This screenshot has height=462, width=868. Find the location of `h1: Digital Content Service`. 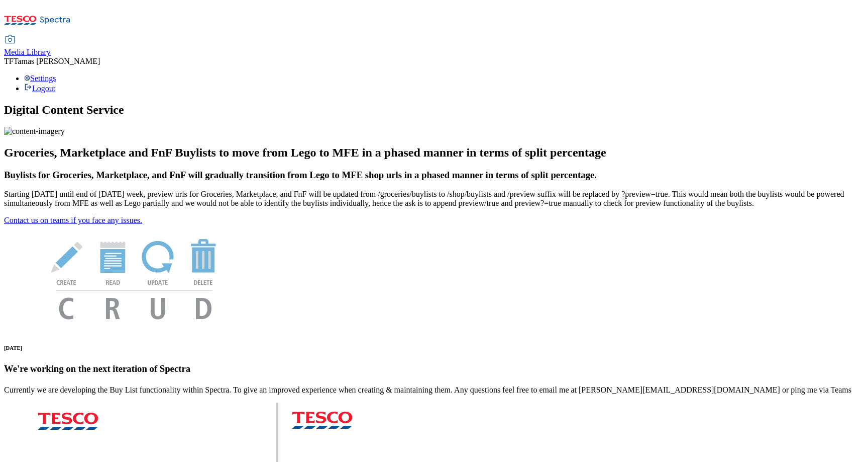

h1: Digital Content Service is located at coordinates (434, 110).